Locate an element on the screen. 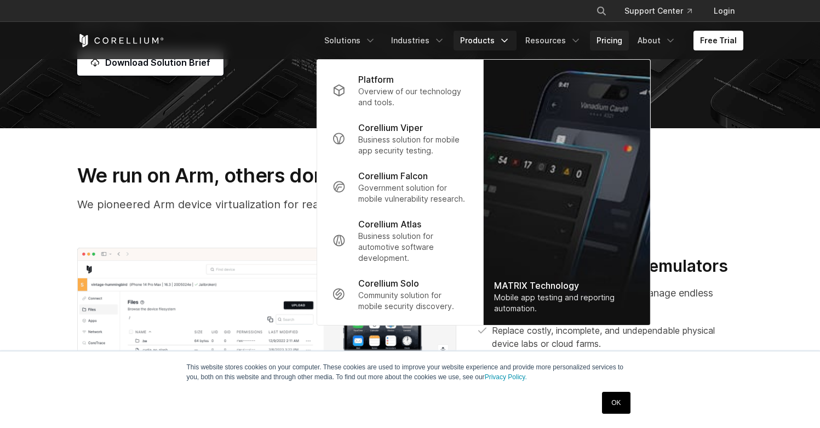 The width and height of the screenshot is (820, 428). p: Government solution for mobile vulnerability research. is located at coordinates (412, 193).